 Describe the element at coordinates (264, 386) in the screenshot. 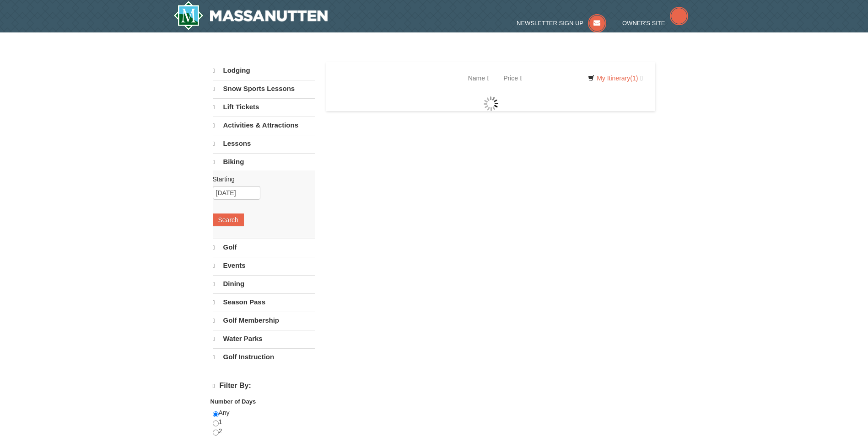

I see `h4: Filter By:` at that location.